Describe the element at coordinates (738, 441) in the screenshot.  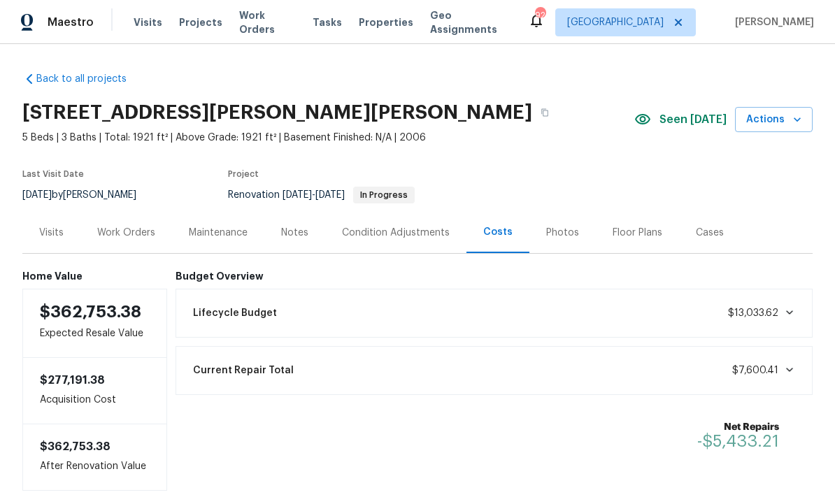
I see `span: -$5,433.21` at that location.